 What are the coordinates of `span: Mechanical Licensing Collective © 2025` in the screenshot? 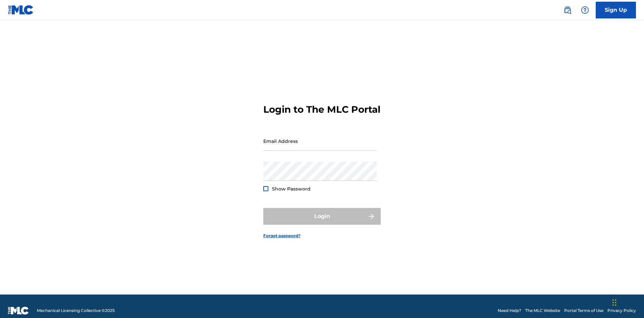 It's located at (76, 310).